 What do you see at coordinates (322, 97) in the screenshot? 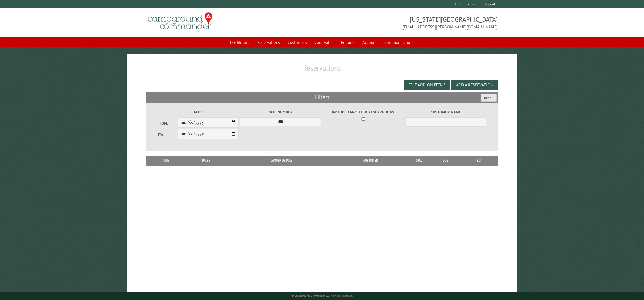
I see `h2: Filters` at bounding box center [322, 97].